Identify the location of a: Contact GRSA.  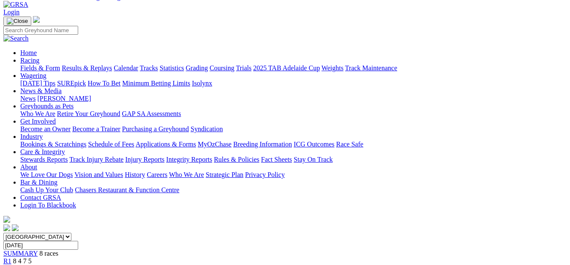
(41, 197).